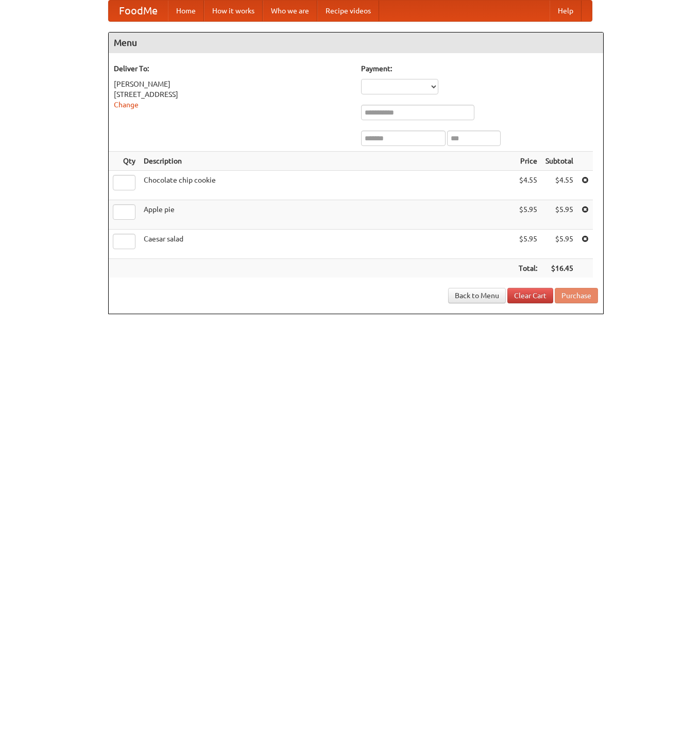 The height and width of the screenshot is (730, 700). I want to click on a: FoodMe, so click(138, 11).